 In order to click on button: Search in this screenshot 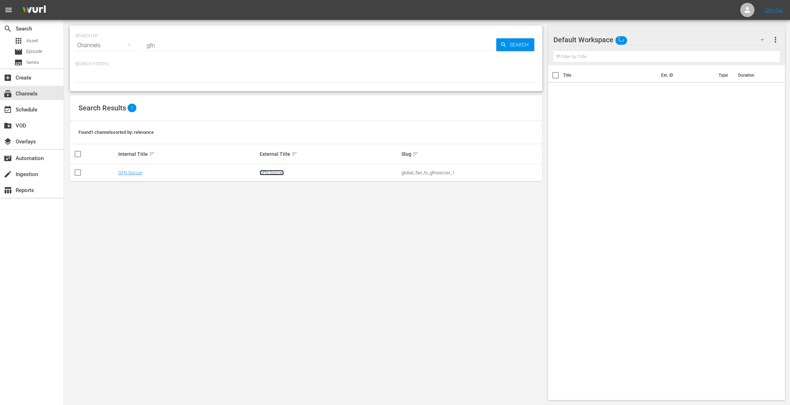, I will do `click(515, 45)`.